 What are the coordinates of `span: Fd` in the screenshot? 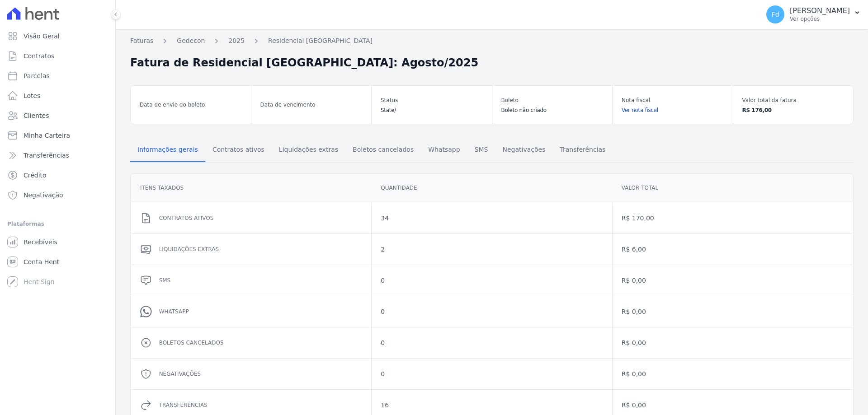 It's located at (775, 14).